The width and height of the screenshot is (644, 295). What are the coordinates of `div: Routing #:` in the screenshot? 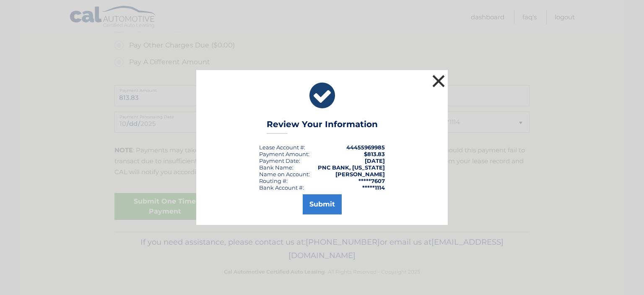 It's located at (273, 181).